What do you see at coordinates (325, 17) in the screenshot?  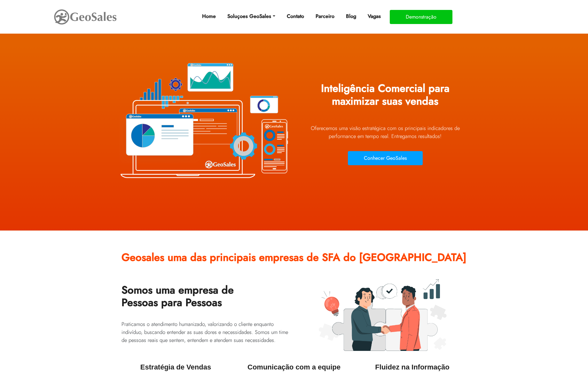 I see `a: Parceiro` at bounding box center [325, 17].